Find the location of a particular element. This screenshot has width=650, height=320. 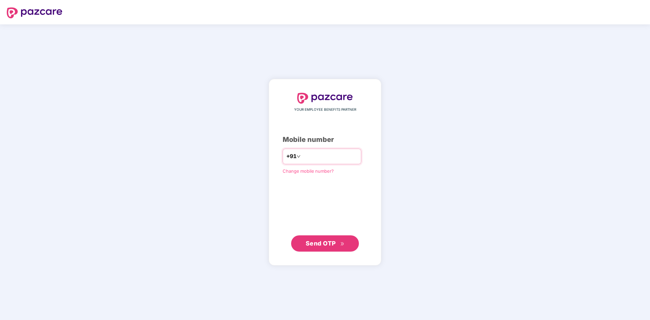

button: Send OTPdouble-right is located at coordinates (325, 244).